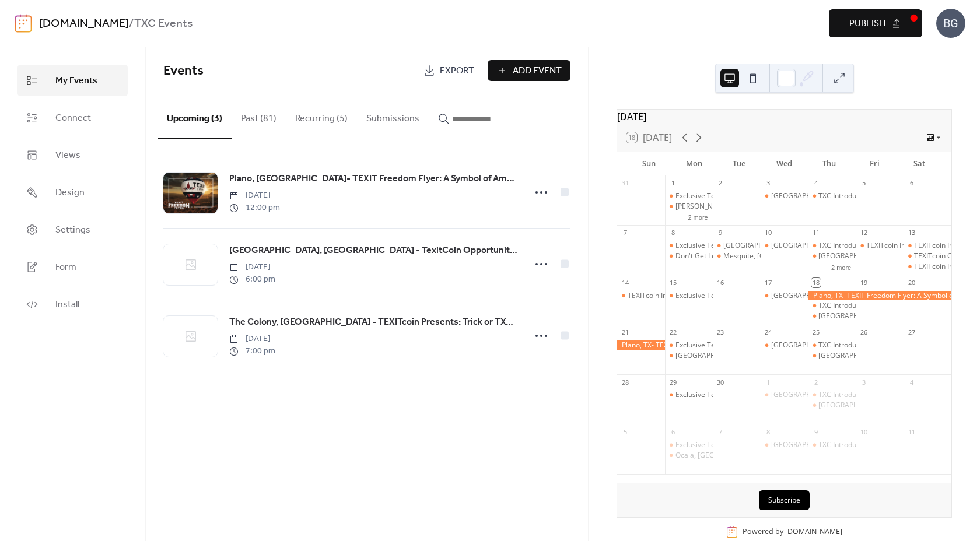 This screenshot has width=980, height=541. What do you see at coordinates (737, 246) in the screenshot?
I see `div: Granbury, TX - Dinner is on us! Wings Etc.` at bounding box center [737, 246].